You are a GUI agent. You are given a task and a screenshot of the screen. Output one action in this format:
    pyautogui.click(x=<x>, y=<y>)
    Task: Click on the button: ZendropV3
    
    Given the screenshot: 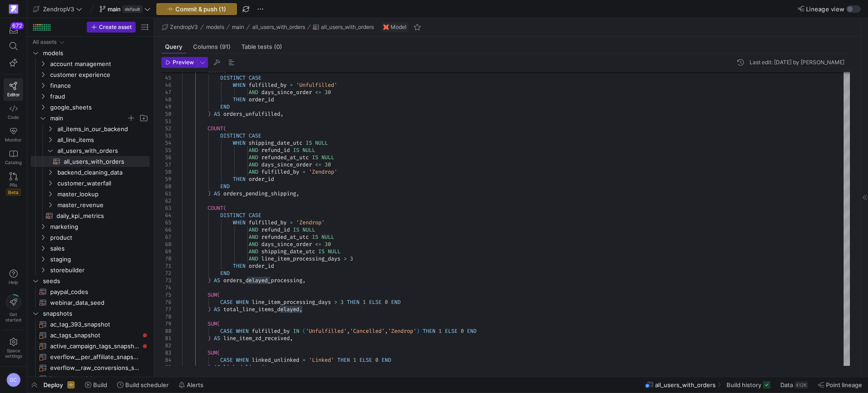 What is the action you would take?
    pyautogui.click(x=180, y=27)
    